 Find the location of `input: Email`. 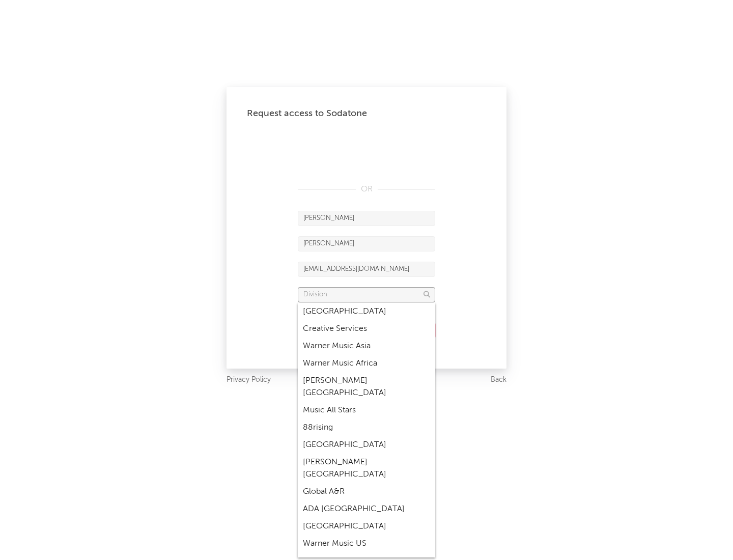

input: Email is located at coordinates (366, 269).